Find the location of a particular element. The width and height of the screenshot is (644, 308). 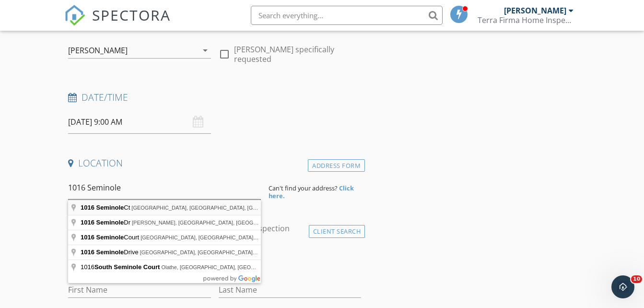

h4: Location is located at coordinates (214, 163).